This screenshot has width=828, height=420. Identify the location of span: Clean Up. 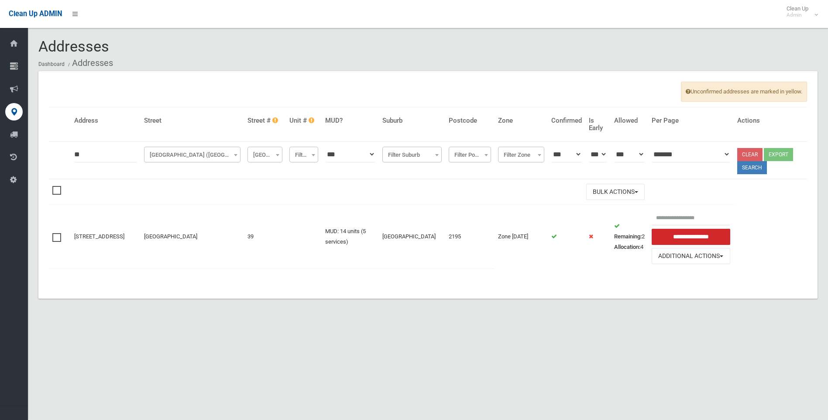
(800, 12).